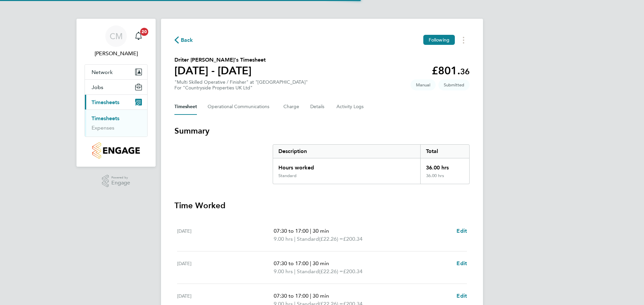 The width and height of the screenshot is (644, 305). I want to click on span: Cameron Marsden, so click(116, 54).